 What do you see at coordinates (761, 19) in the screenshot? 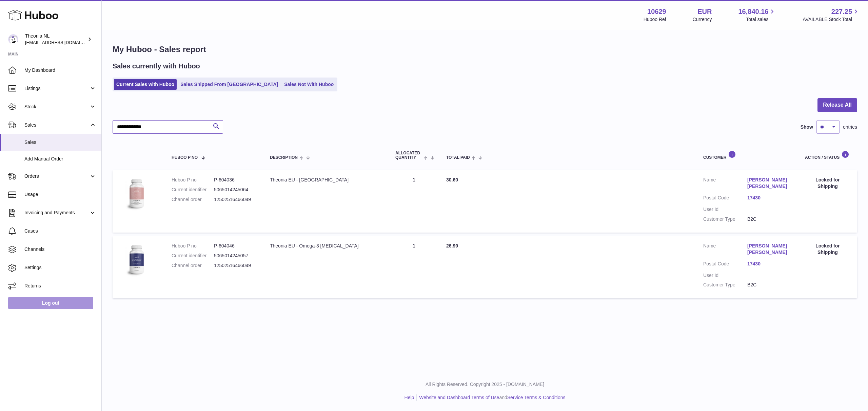
I see `span: Total sales` at bounding box center [761, 19].